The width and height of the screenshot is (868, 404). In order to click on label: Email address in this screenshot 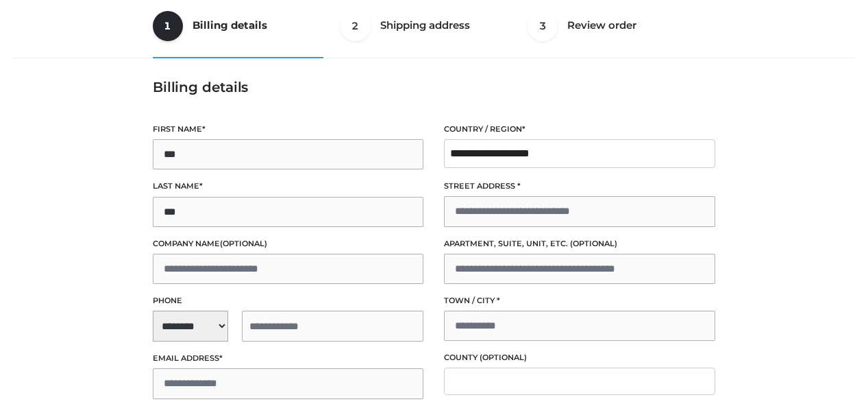, I will do `click(288, 358)`.